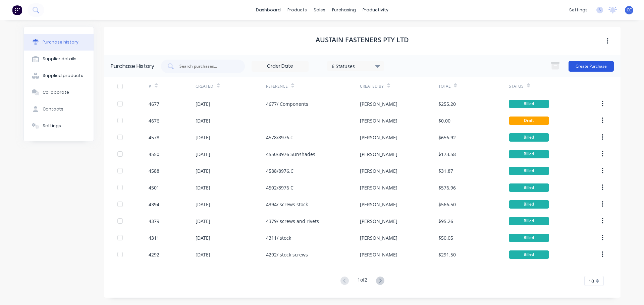 Image resolution: width=644 pixels, height=305 pixels. Describe the element at coordinates (204, 86) in the screenshot. I see `div: Created` at that location.